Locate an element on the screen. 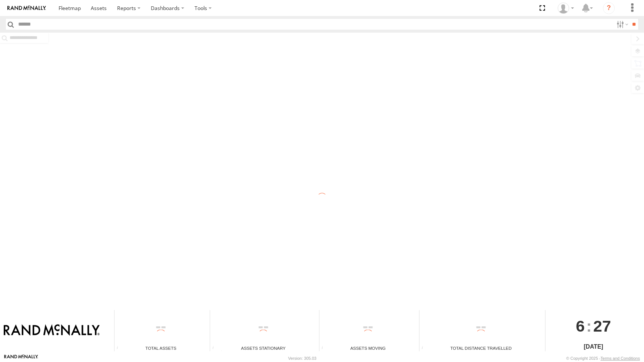 This screenshot has width=644, height=362. img: Rand McNally is located at coordinates (51, 331).